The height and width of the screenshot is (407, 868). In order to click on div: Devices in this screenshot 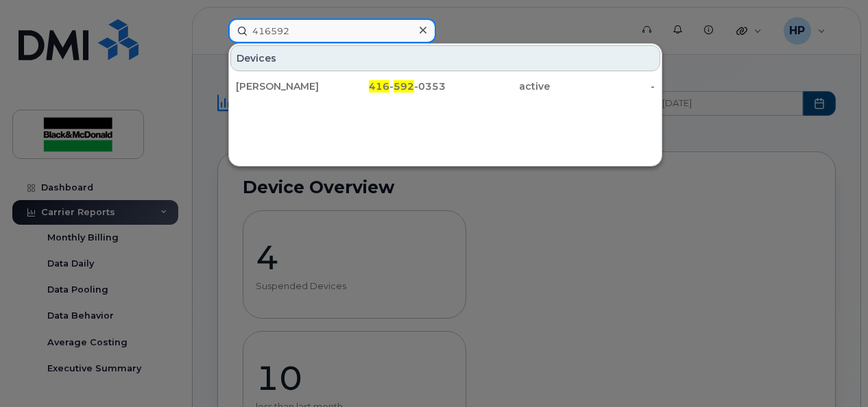, I will do `click(445, 58)`.